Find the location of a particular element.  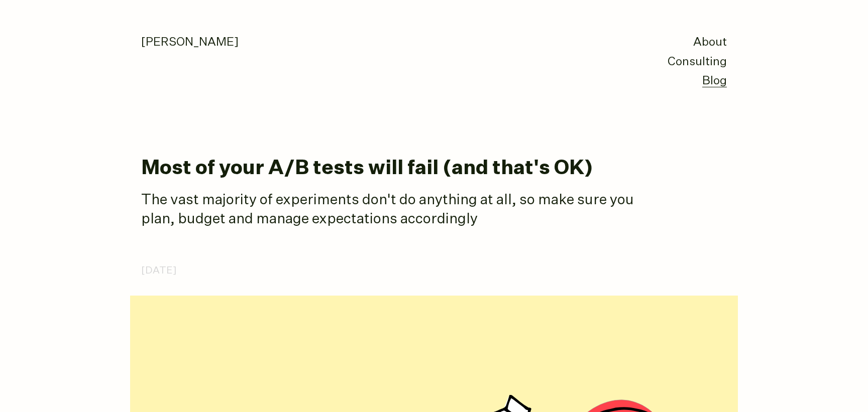

a: Blog is located at coordinates (715, 81).